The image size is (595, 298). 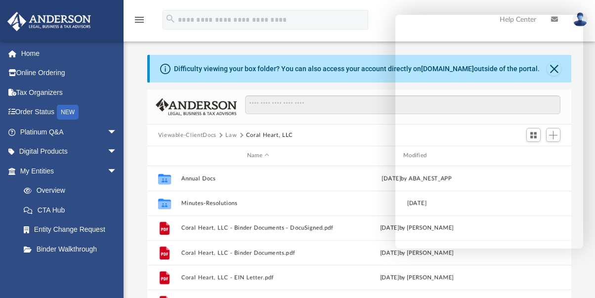 What do you see at coordinates (258, 203) in the screenshot?
I see `button: Minutes-Resolutions` at bounding box center [258, 203].